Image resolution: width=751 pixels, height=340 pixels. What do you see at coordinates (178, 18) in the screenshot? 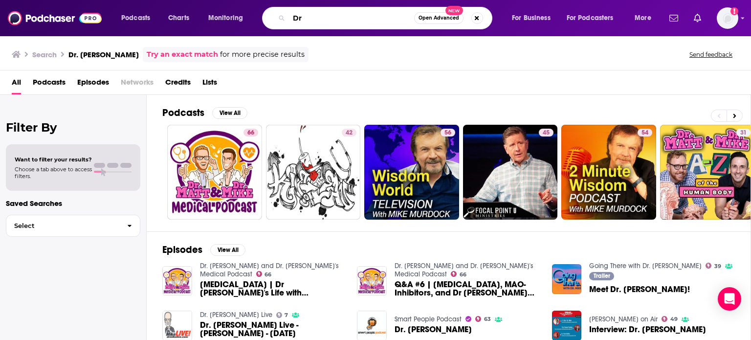
I see `a: Charts` at bounding box center [178, 18].